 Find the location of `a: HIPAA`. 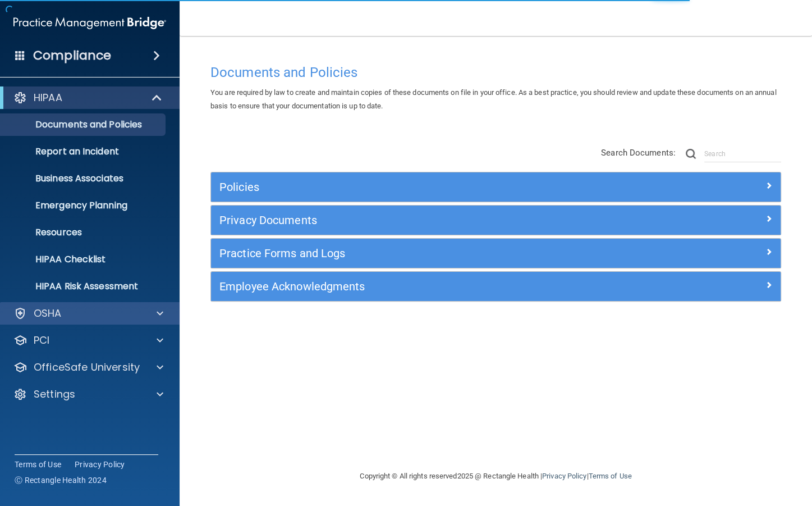

a: HIPAA is located at coordinates (88, 98).